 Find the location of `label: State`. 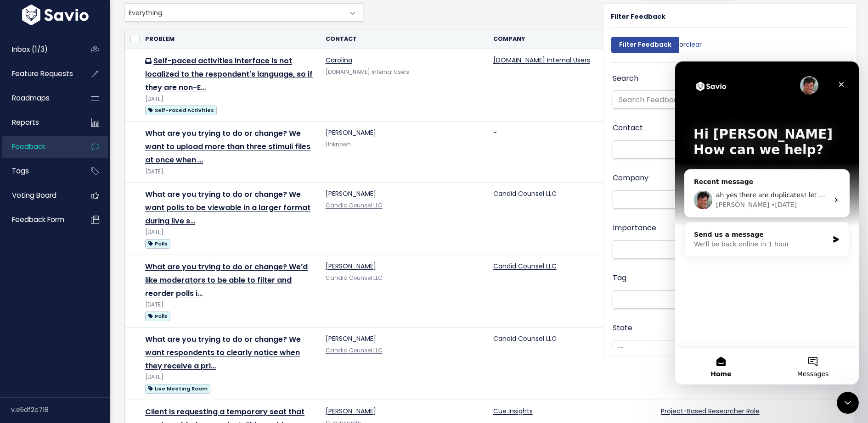

label: State is located at coordinates (622, 328).